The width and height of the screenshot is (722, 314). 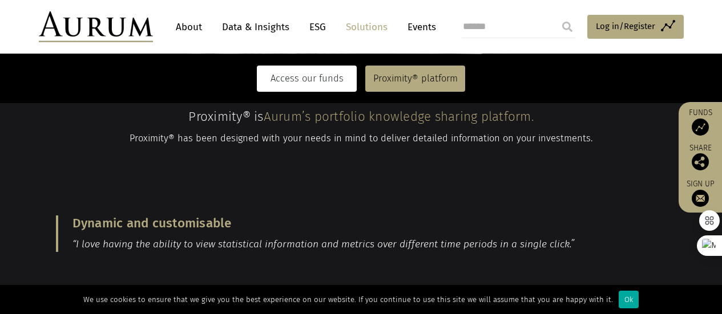 What do you see at coordinates (317, 27) in the screenshot?
I see `a: ESG` at bounding box center [317, 27].